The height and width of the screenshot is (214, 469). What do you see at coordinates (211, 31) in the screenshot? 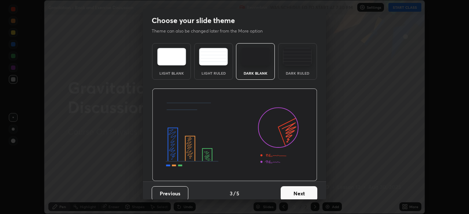
I see `p: Theme can also be changed later from the More option` at bounding box center [211, 31].